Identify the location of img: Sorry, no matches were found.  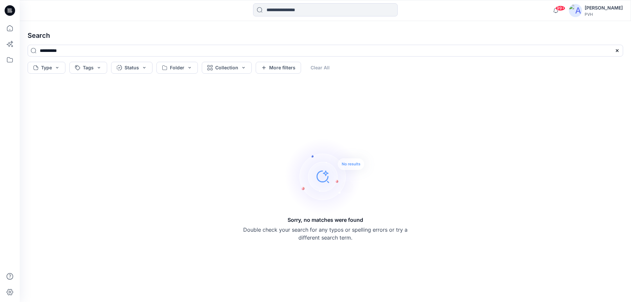
(331, 176).